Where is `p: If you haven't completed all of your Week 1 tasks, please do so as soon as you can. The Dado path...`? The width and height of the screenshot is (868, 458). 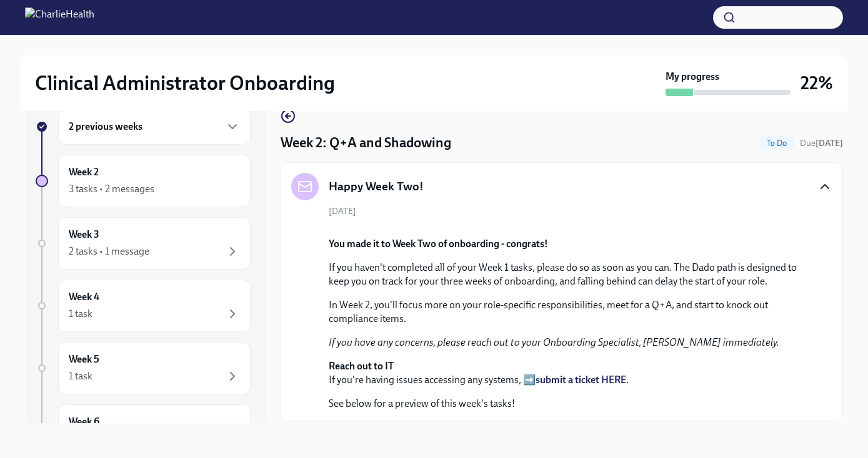 p: If you haven't completed all of your Week 1 tasks, please do so as soon as you can. The Dado path... is located at coordinates (570, 274).